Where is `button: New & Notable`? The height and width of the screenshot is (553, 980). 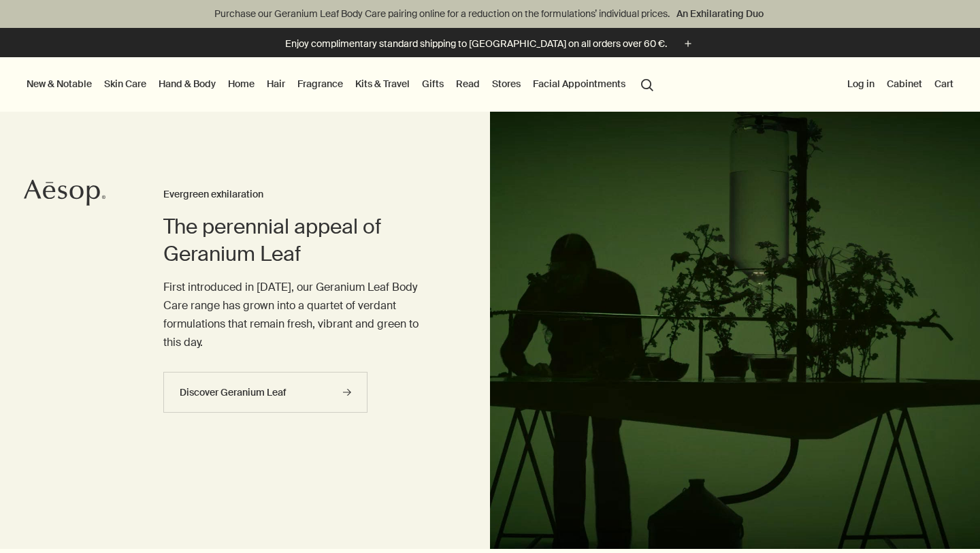
button: New & Notable is located at coordinates (59, 84).